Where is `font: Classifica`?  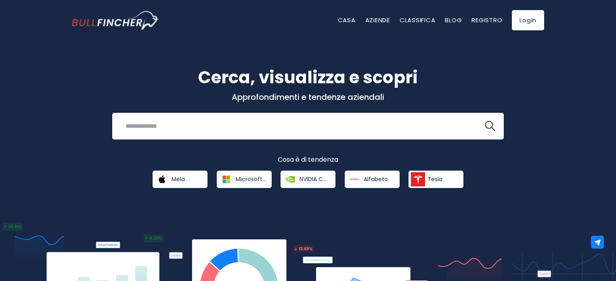 font: Classifica is located at coordinates (418, 20).